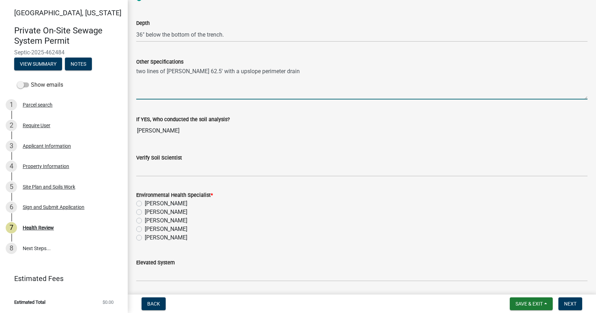  What do you see at coordinates (49, 187) in the screenshot?
I see `div: Site Plan and Soils Work` at bounding box center [49, 187].